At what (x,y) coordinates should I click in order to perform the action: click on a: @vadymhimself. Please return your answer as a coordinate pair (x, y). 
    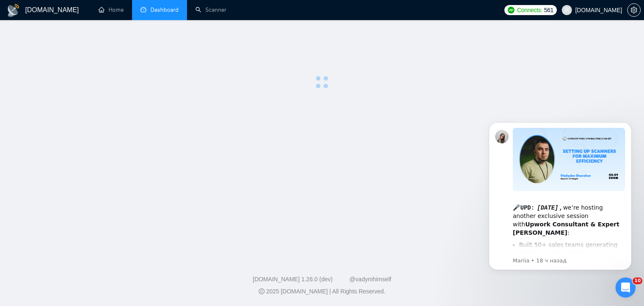
    Looking at the image, I should click on (370, 279).